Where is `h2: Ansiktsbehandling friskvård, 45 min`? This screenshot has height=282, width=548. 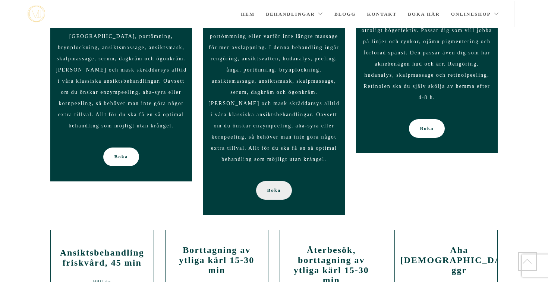
h2: Ansiktsbehandling friskvård, 45 min is located at coordinates (102, 258).